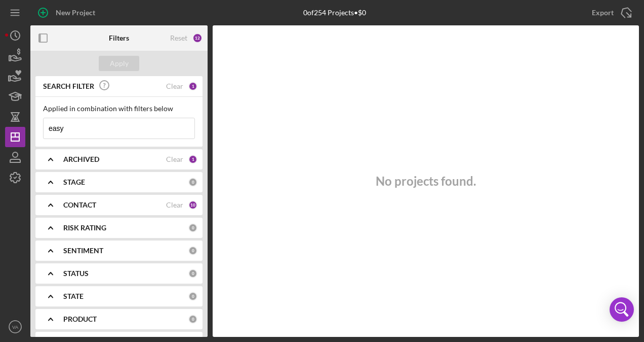 This screenshot has width=644, height=342. What do you see at coordinates (84, 227) in the screenshot?
I see `b: RISK RATING` at bounding box center [84, 227].